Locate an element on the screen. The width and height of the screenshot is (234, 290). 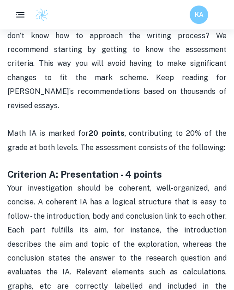
strong: Criterion A: Presentation - 4 points is located at coordinates (84, 175).